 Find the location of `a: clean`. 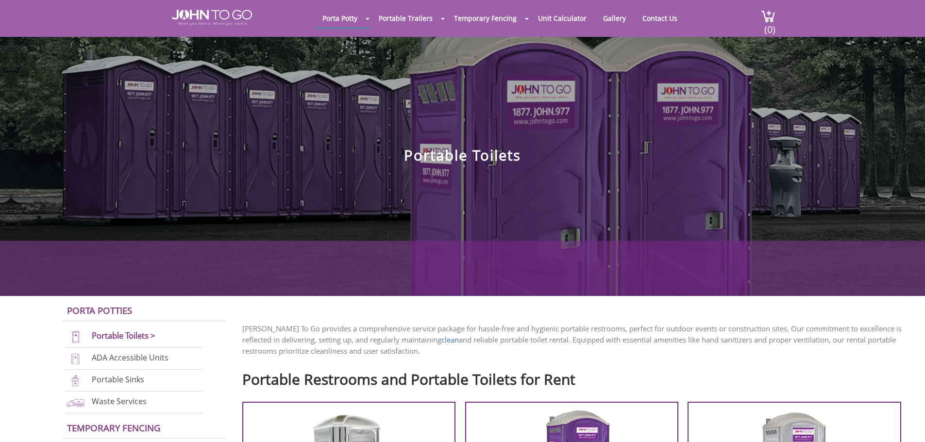

a: clean is located at coordinates (450, 340).